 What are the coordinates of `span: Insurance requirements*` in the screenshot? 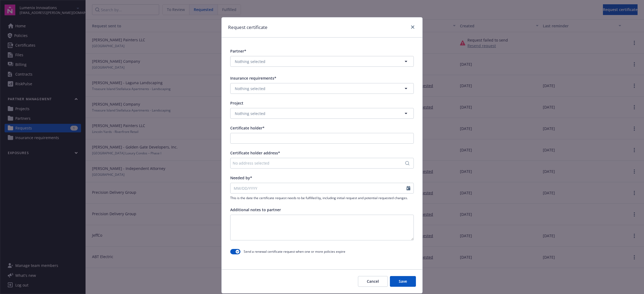 It's located at (253, 78).